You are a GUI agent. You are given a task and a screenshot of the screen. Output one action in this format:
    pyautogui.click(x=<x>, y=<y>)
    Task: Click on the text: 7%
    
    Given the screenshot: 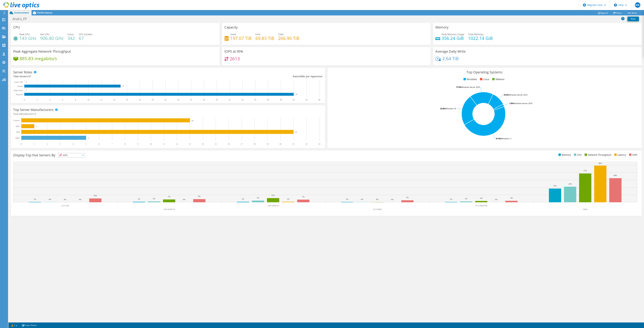 What is the action you would take?
    pyautogui.click(x=169, y=197)
    